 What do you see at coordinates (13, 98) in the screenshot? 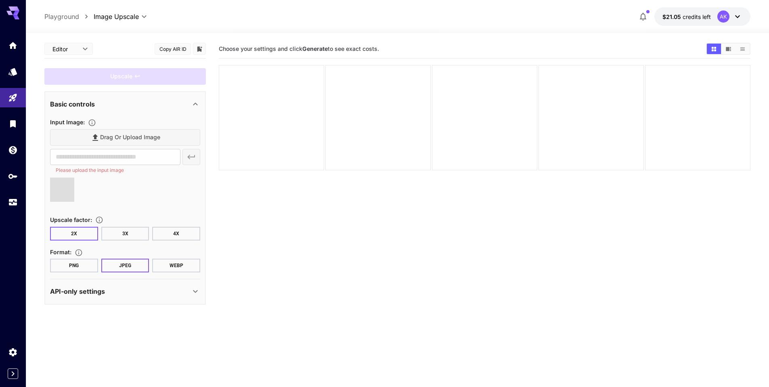
I see `div: Playground` at bounding box center [13, 98].